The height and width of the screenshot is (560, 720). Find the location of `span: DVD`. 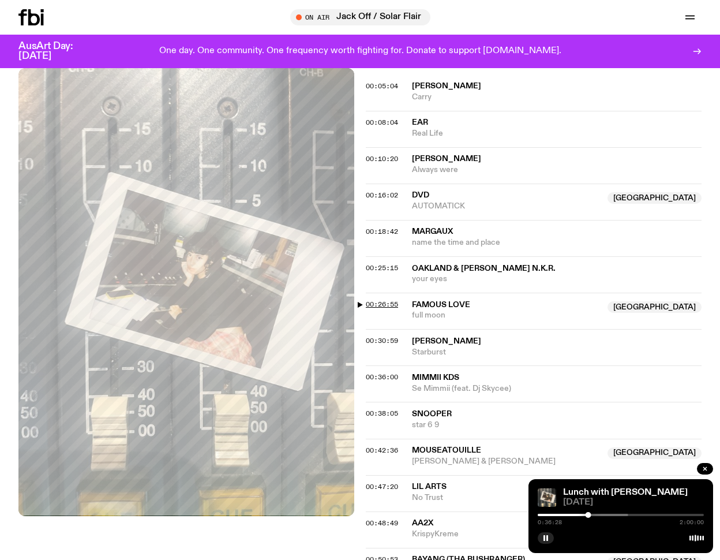

span: DVD is located at coordinates (421, 195).